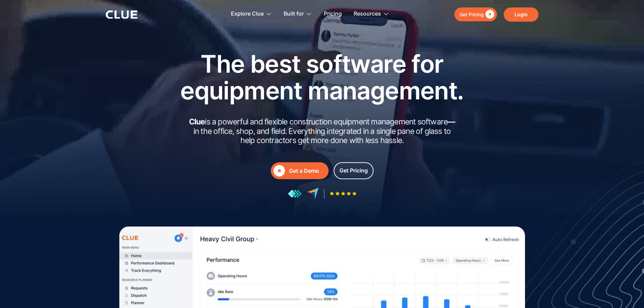  Describe the element at coordinates (295, 193) in the screenshot. I see `img: reviews at getapp` at that location.